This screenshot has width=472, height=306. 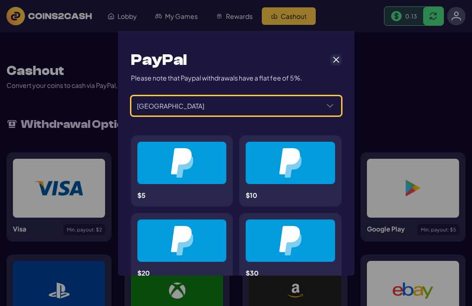 What do you see at coordinates (143, 273) in the screenshot?
I see `span: $20` at bounding box center [143, 273].